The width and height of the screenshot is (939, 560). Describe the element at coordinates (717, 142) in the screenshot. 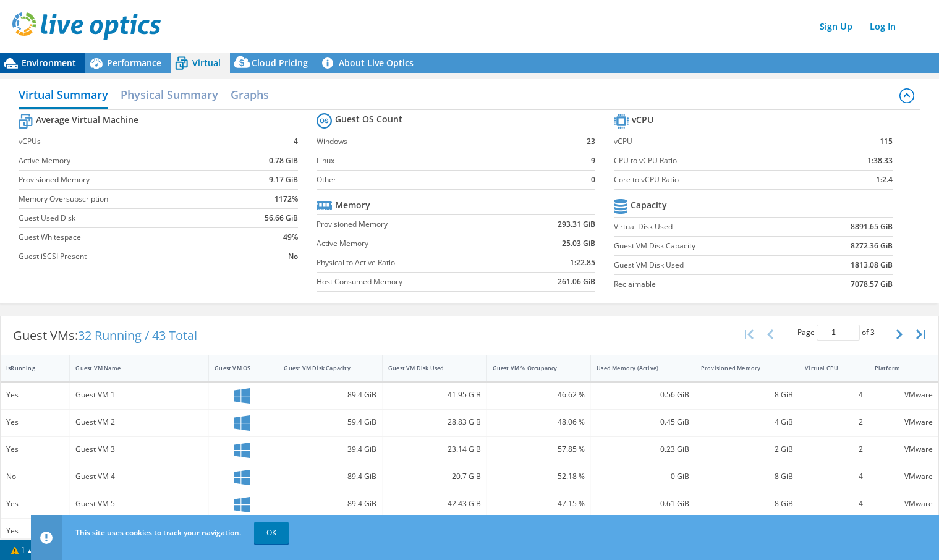

I see `label: vCPU` at that location.